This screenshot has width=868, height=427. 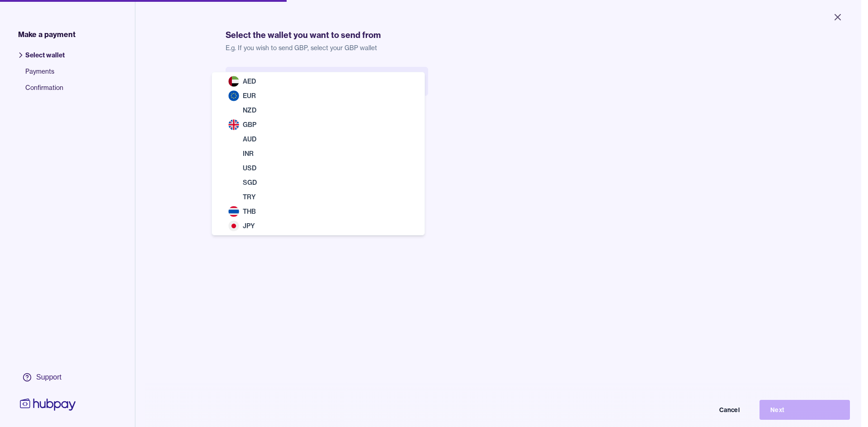 What do you see at coordinates (250, 169) in the screenshot?
I see `span: USD` at bounding box center [250, 169].